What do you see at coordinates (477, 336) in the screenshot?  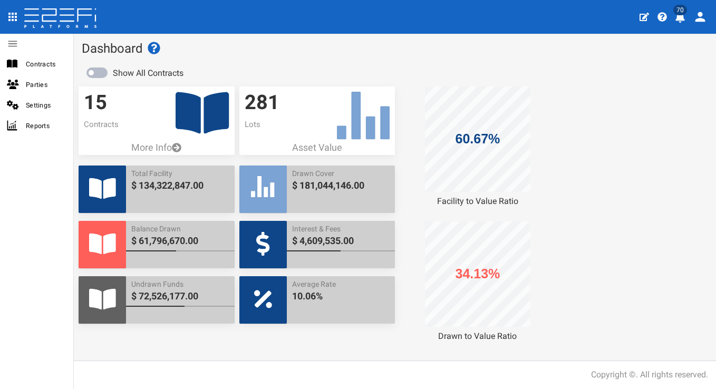 I see `div: Drawn to Value Ratio` at bounding box center [477, 336].